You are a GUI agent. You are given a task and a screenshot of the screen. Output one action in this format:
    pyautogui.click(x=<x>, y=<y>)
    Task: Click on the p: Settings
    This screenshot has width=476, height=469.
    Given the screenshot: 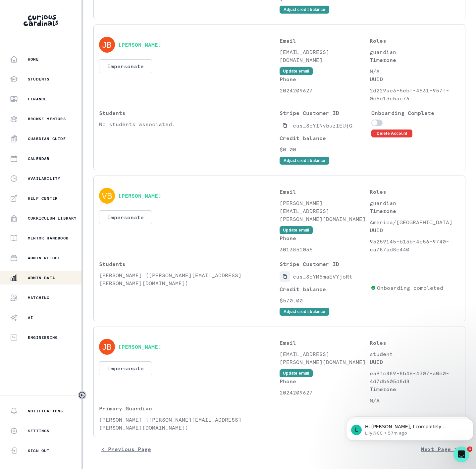 What is the action you would take?
    pyautogui.click(x=39, y=431)
    